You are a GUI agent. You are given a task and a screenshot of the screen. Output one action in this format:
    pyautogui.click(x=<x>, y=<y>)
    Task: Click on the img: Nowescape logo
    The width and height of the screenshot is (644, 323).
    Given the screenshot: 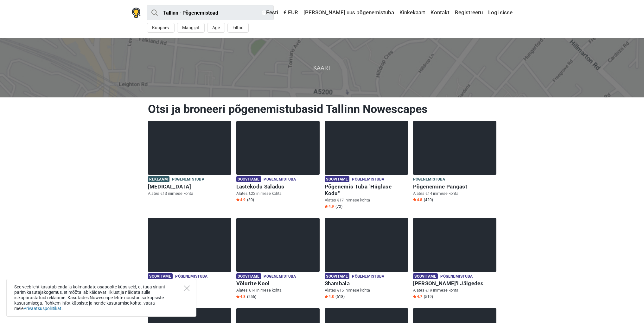 What is the action you would take?
    pyautogui.click(x=136, y=12)
    